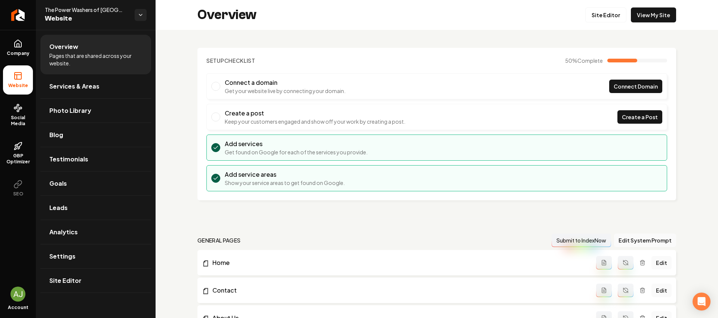 This screenshot has height=318, width=718. I want to click on span: Goals, so click(58, 184).